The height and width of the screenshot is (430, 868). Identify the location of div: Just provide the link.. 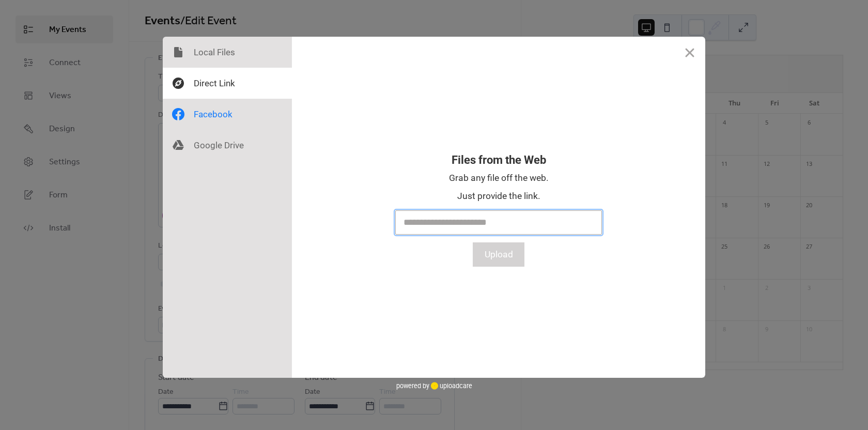
(498, 196).